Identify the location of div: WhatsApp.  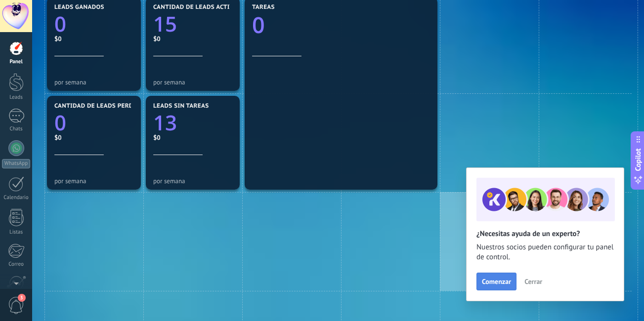
(16, 164).